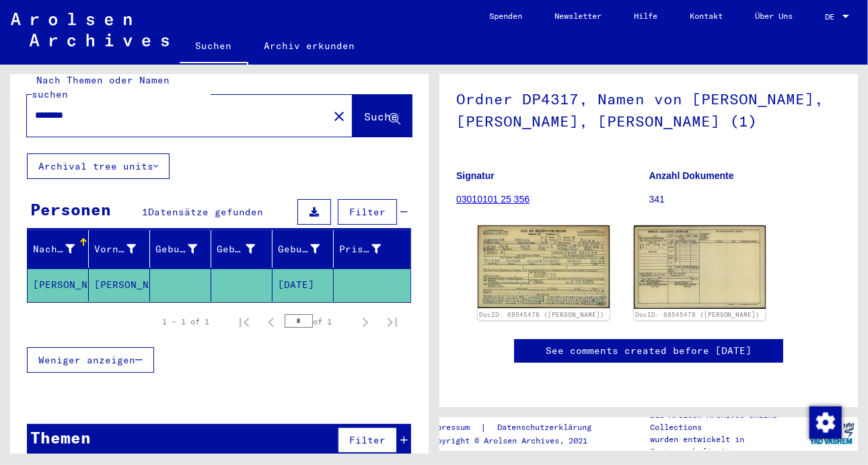  What do you see at coordinates (746, 199) in the screenshot?
I see `p: 341` at bounding box center [746, 199].